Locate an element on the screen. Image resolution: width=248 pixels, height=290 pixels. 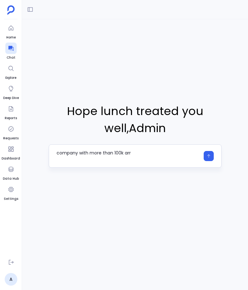
span: Settings is located at coordinates (11, 199).